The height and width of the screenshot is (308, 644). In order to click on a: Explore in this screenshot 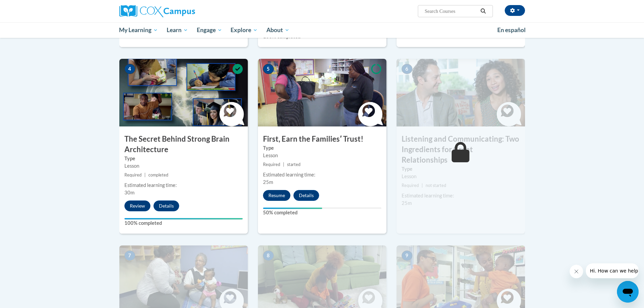, I will do `click(244, 30)`.